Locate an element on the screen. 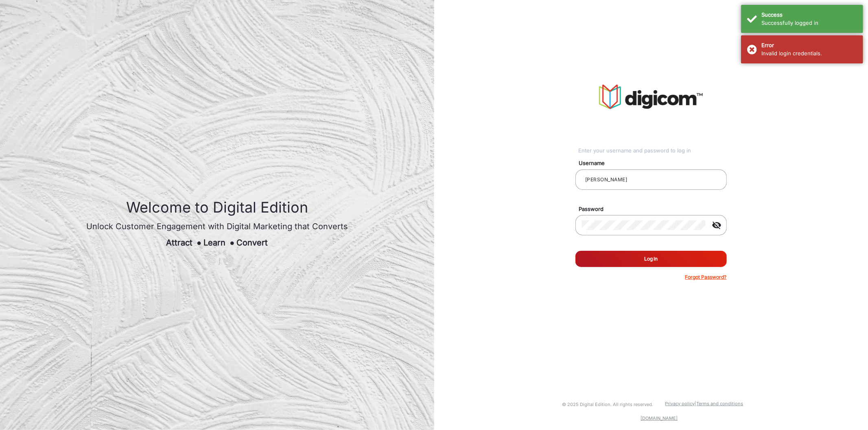 Image resolution: width=868 pixels, height=430 pixels. mat-label: Password is located at coordinates (654, 209).